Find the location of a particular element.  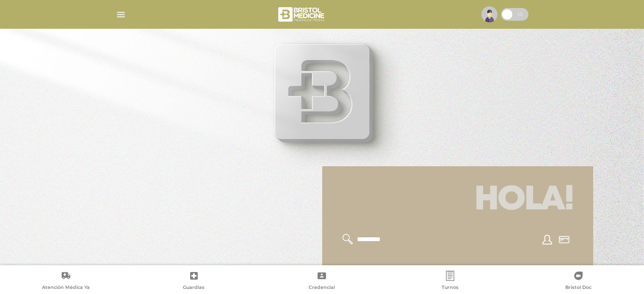

img: bristol-medicine-blanco.png is located at coordinates (302, 15).